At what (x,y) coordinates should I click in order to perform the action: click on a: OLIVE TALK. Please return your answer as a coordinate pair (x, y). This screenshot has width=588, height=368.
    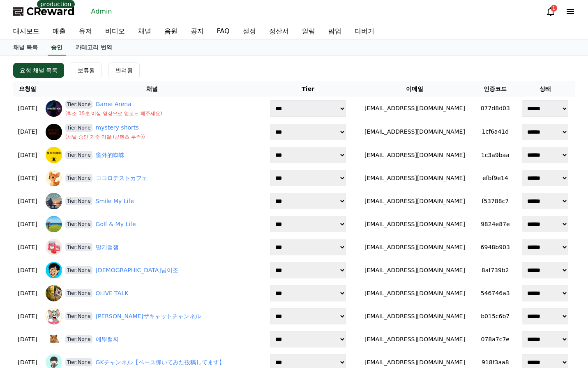
    Looking at the image, I should click on (112, 293).